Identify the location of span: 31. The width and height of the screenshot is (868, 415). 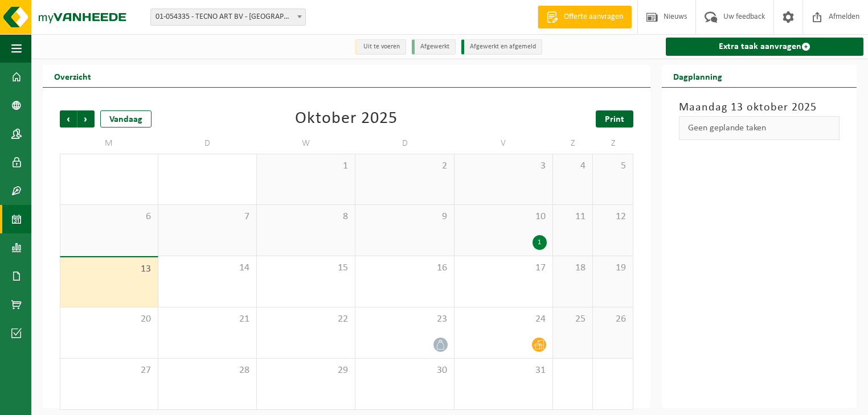
(504, 371).